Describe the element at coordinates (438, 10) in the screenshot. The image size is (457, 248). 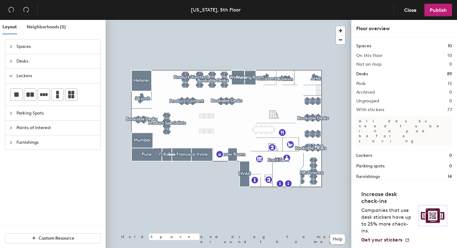
I see `button: Publish` at that location.